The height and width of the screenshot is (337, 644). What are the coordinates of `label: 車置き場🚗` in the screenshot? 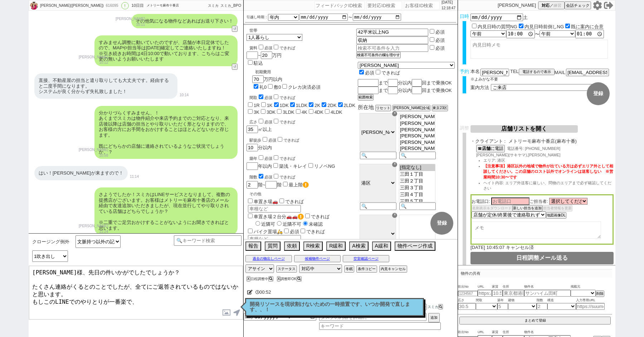 It's located at (262, 202).